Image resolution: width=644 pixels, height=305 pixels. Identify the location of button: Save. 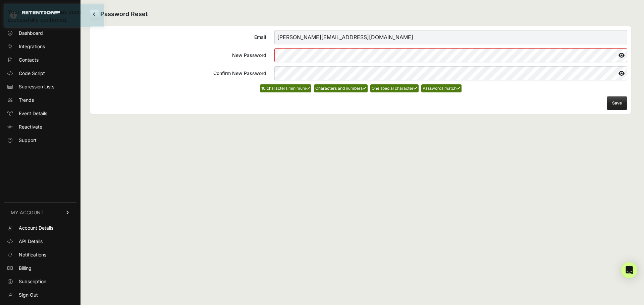
(617, 103).